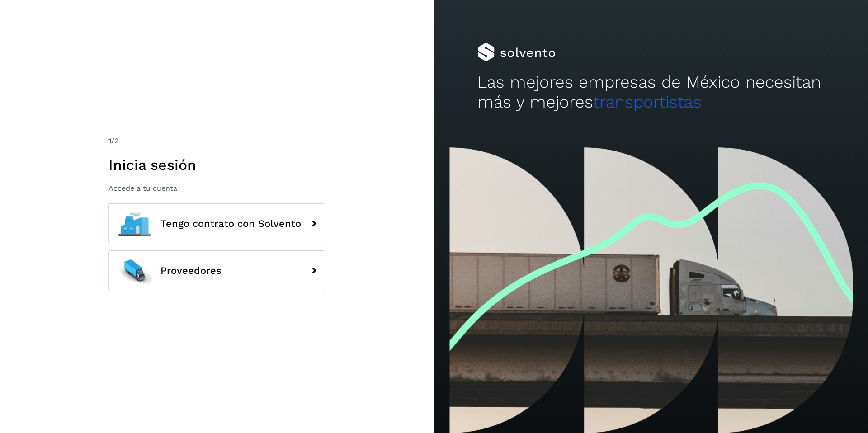 This screenshot has width=868, height=433. Describe the element at coordinates (217, 224) in the screenshot. I see `button: Tengo contrato con Solvento` at that location.